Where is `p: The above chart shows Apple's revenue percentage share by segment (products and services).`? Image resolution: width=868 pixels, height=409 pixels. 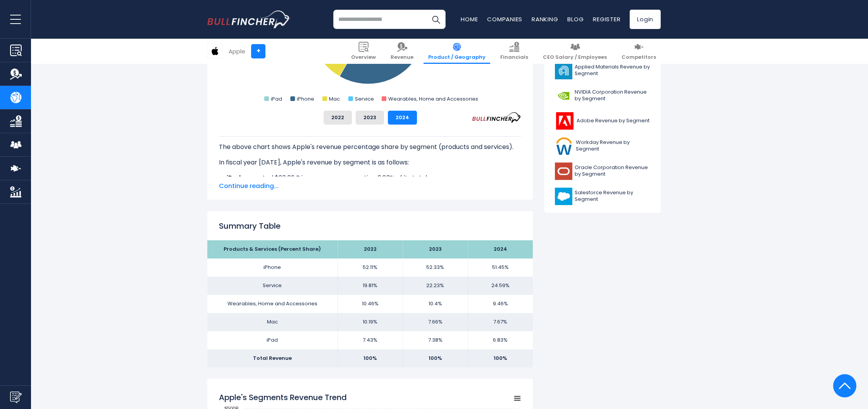 p: The above chart shows Apple's revenue percentage share by segment (products and services). is located at coordinates (370, 147).